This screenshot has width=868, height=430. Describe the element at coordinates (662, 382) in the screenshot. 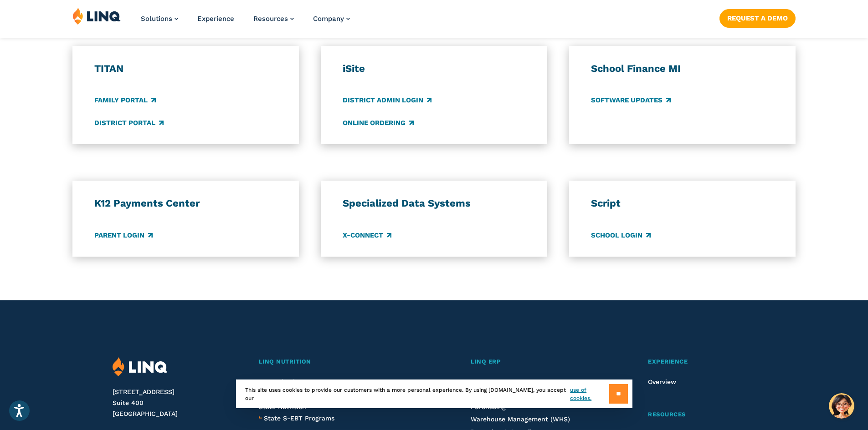

I see `span: Overview` at that location.